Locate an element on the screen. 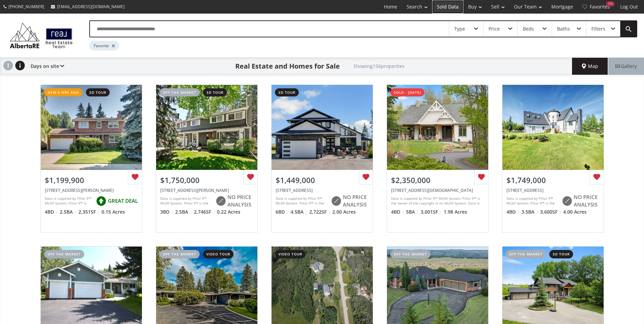 The image size is (644, 324). h1: Real Estate and Homes for Sale is located at coordinates (288, 66).